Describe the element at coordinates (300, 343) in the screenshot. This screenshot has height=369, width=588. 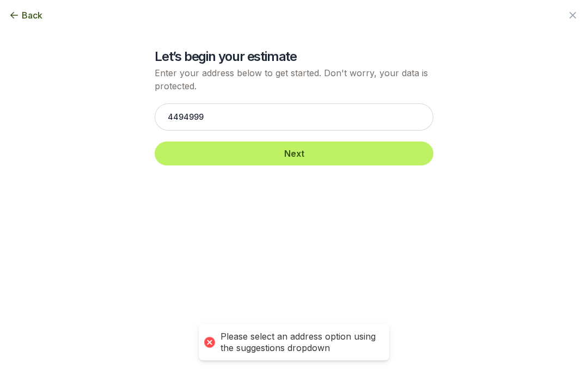
I see `div: Please select an address option using the suggestions dropdown` at that location.